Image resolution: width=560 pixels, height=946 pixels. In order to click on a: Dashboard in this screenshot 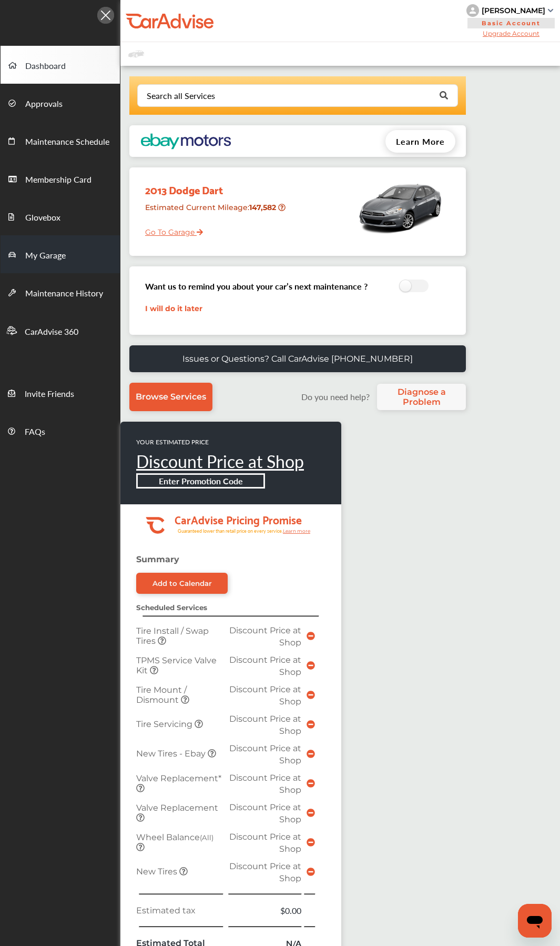, I will do `click(60, 65)`.